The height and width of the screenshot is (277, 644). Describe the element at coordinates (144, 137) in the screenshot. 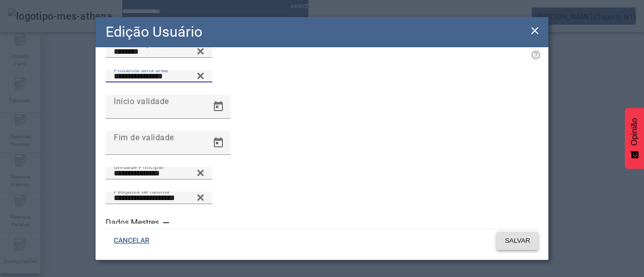

I see `font: Fim de validade` at that location.